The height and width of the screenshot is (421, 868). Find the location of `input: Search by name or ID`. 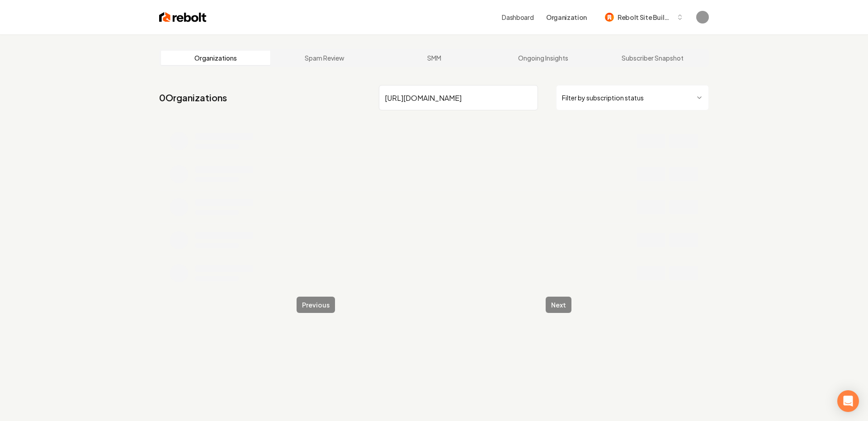

input: Search by name or ID is located at coordinates (458, 98).